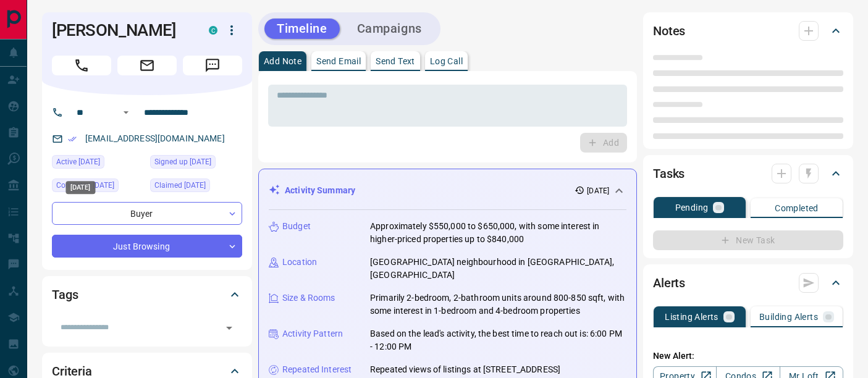  Describe the element at coordinates (748, 31) in the screenshot. I see `div: Notes` at that location.